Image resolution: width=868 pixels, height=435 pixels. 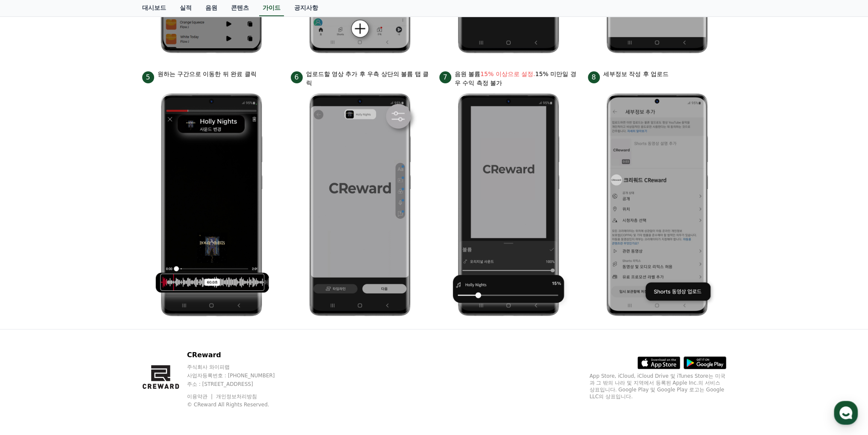 I want to click on bold: 15% 이상으로 설정., so click(x=508, y=74).